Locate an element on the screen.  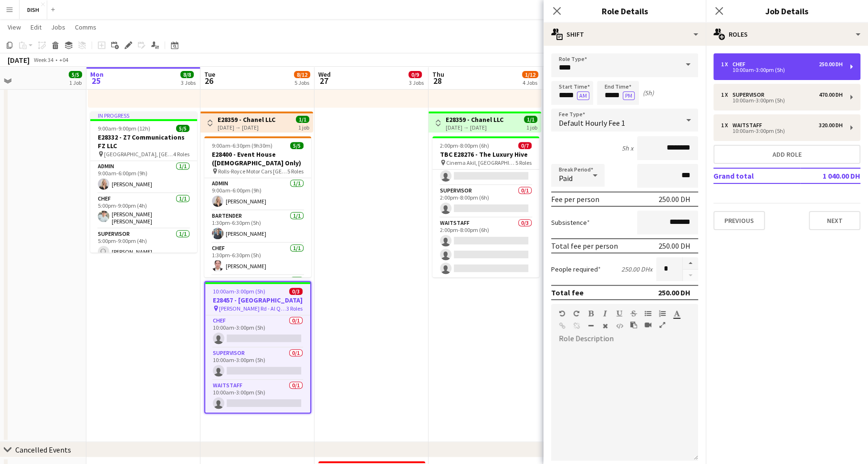
button: Unordered List is located at coordinates (648, 314).